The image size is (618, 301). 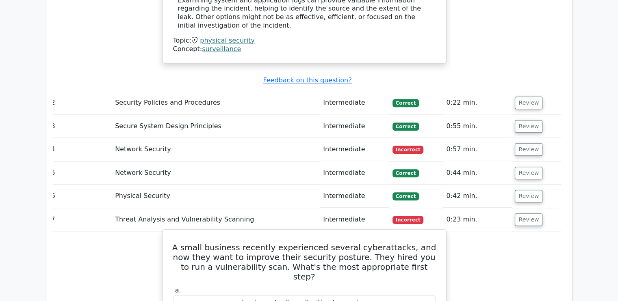 What do you see at coordinates (216, 103) in the screenshot?
I see `td: Security Policies and Procedures` at bounding box center [216, 103].